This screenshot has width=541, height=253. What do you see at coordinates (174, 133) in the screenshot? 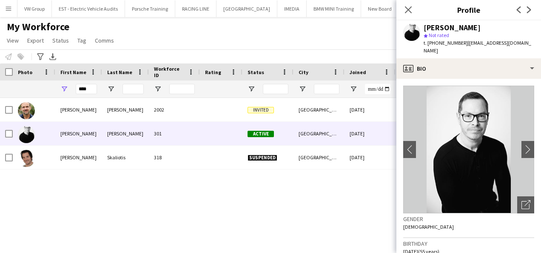
I see `div: 301` at bounding box center [174, 133].